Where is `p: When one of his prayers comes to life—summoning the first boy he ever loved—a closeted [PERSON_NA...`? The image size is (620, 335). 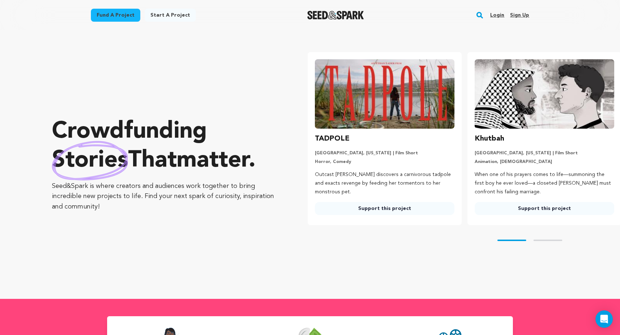
p: When one of his prayers comes to life—summoning the first boy he ever loved—a closeted [PERSON_NA... is located at coordinates (545, 183).